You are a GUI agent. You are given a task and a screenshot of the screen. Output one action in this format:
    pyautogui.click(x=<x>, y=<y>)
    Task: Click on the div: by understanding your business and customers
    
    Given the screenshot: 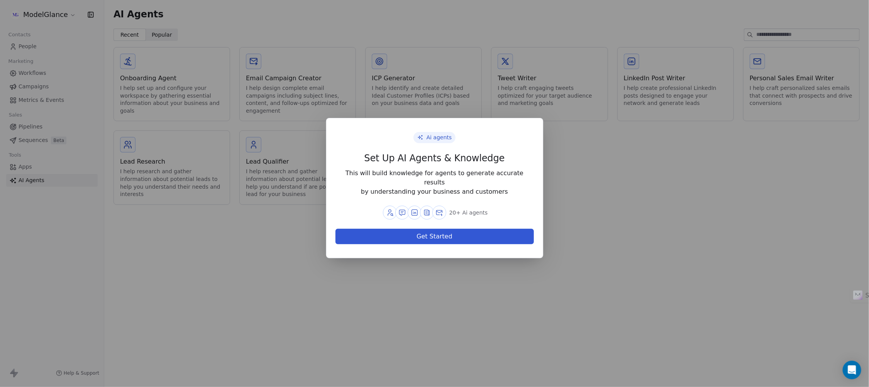 What is the action you would take?
    pyautogui.click(x=435, y=192)
    